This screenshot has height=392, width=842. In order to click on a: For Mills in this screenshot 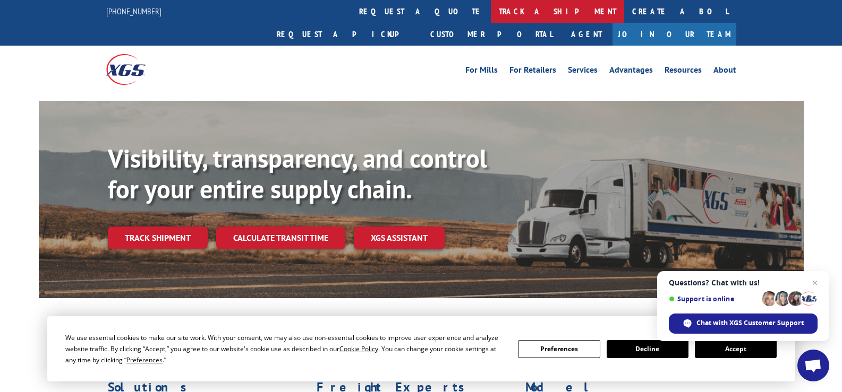, I will do `click(481, 72)`.